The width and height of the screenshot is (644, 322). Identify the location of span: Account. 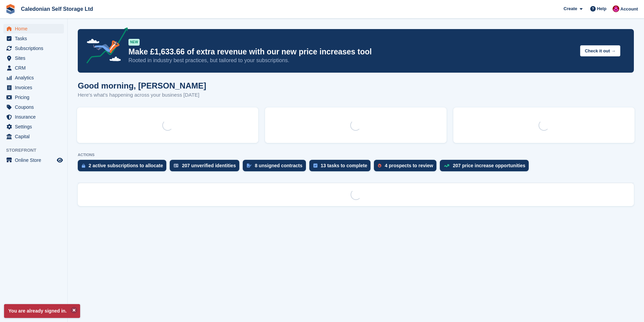
(629, 9).